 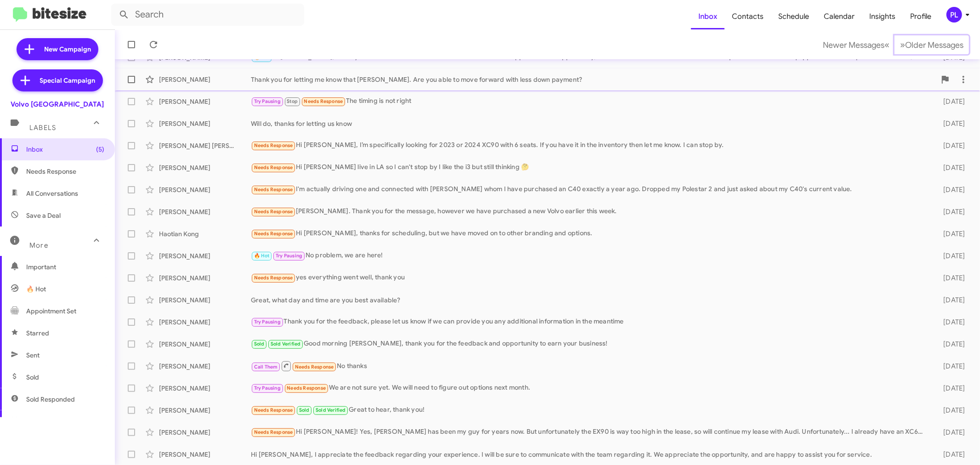 What do you see at coordinates (68, 49) in the screenshot?
I see `span: New Campaign` at bounding box center [68, 49].